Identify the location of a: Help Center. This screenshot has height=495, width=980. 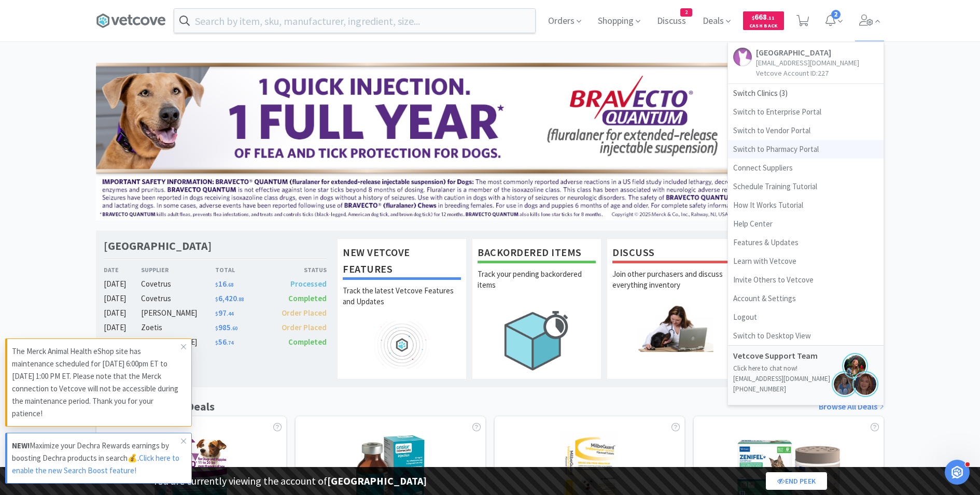
(805, 224).